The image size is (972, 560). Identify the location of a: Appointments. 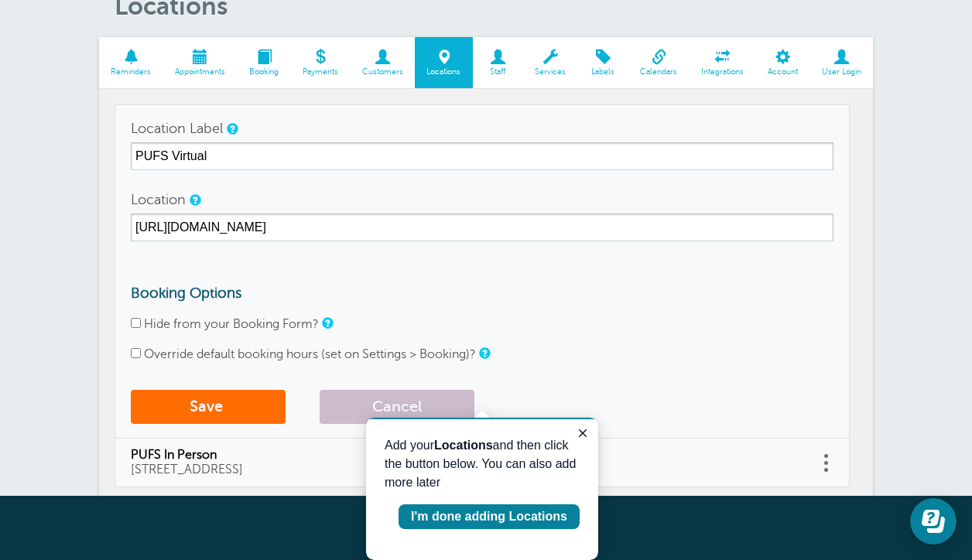
(200, 63).